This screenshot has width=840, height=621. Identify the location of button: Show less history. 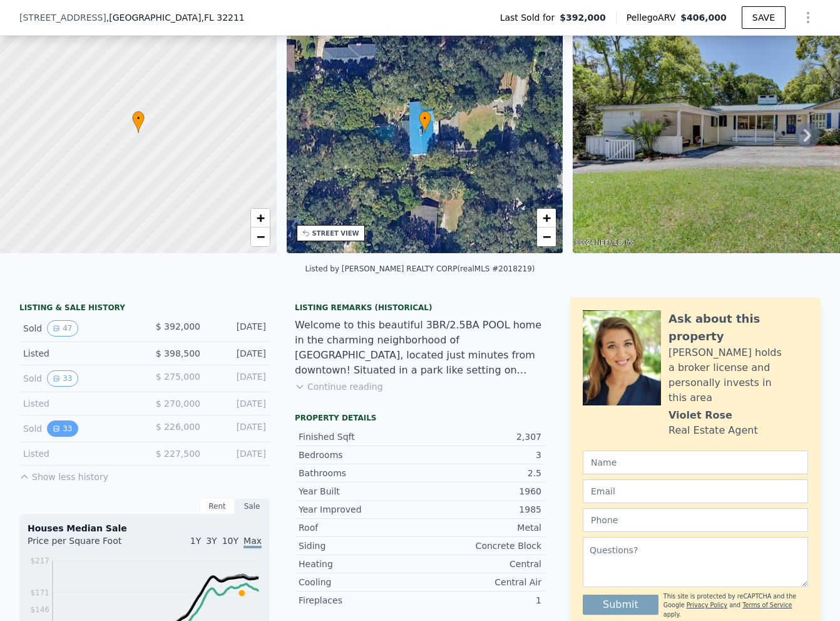
(64, 474).